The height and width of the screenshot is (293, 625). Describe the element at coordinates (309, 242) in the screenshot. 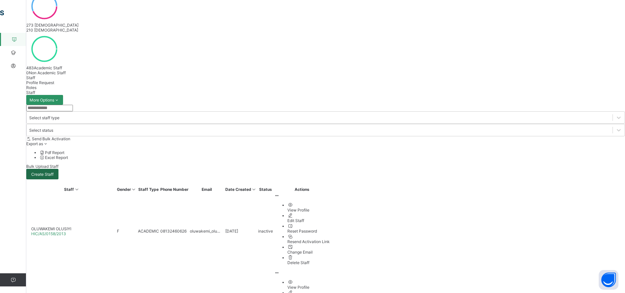

I see `div: Resend Activation Link` at that location.